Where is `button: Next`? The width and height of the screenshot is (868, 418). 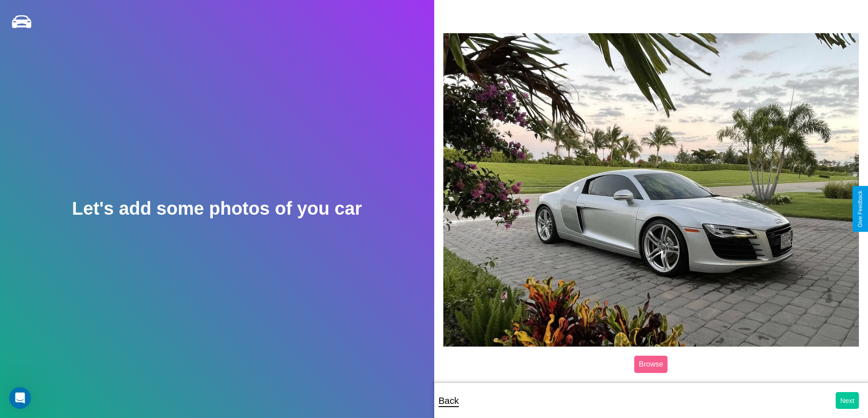 button: Next is located at coordinates (847, 401).